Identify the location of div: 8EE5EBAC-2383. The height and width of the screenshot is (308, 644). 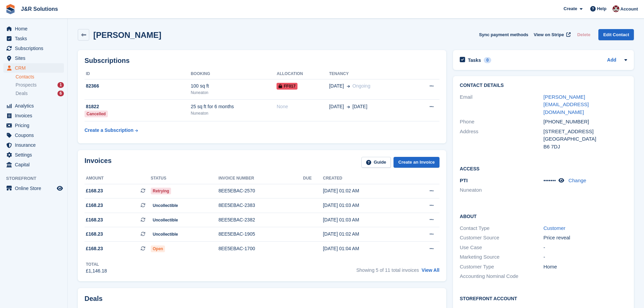
(261, 205).